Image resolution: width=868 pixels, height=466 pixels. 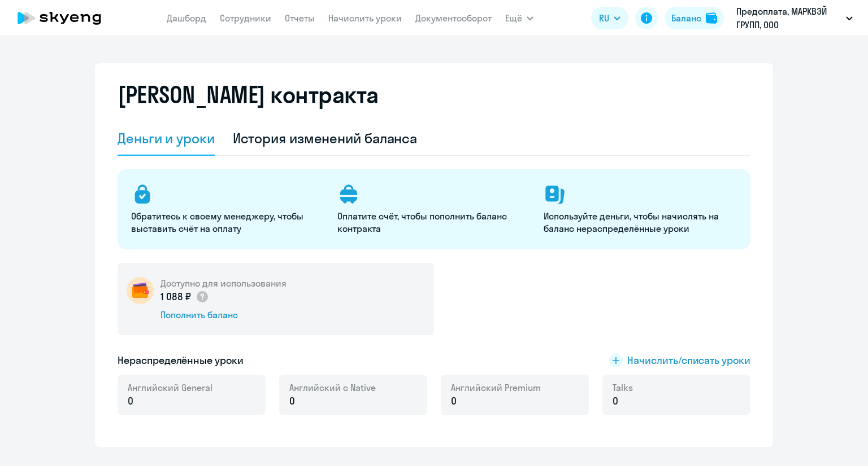 What do you see at coordinates (610, 18) in the screenshot?
I see `button: RU` at bounding box center [610, 18].